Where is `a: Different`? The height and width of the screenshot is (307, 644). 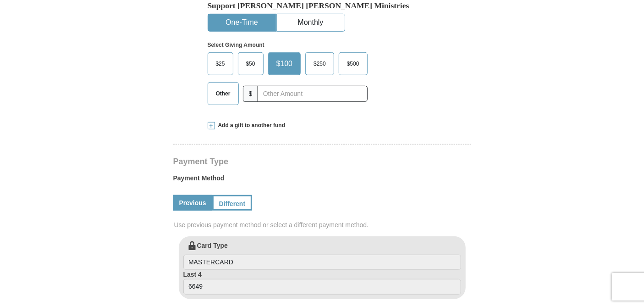 a: Different is located at coordinates (233, 203).